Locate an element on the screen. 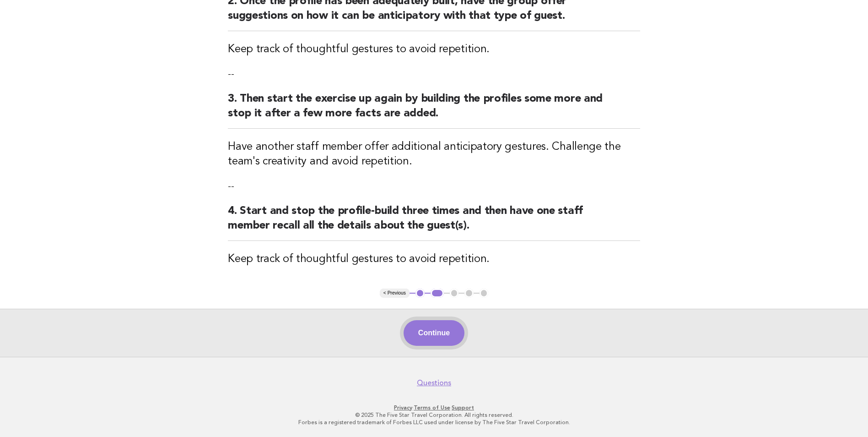 The height and width of the screenshot is (437, 868). a: Questions is located at coordinates (434, 383).